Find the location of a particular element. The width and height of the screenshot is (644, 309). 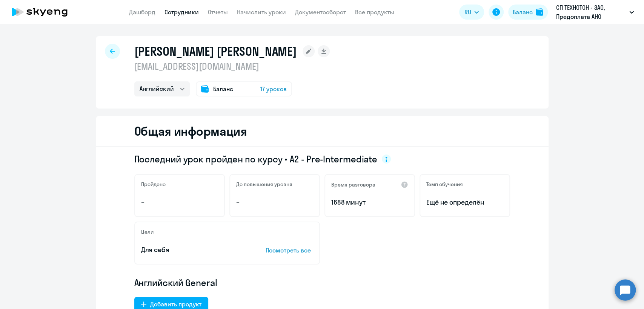

a: Все продукты is located at coordinates (375, 12).